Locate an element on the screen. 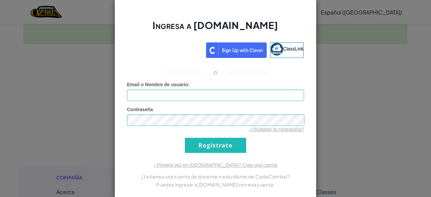 This screenshot has width=431, height=197. p: o is located at coordinates (216, 72).